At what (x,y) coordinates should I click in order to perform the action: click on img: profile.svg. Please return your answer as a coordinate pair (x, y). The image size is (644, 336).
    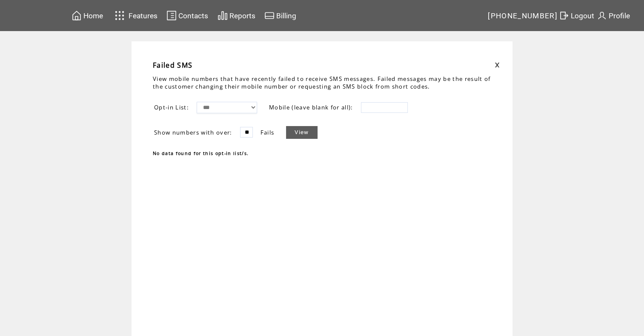
    Looking at the image, I should click on (602, 16).